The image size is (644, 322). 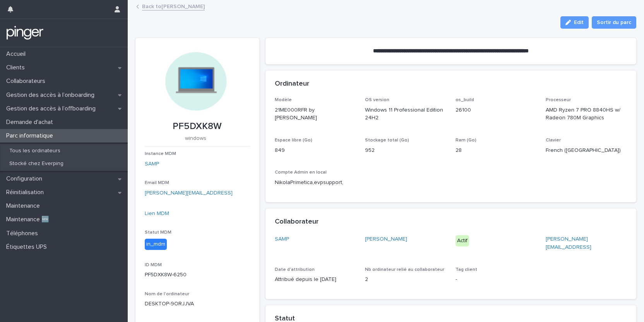 What do you see at coordinates (31, 122) in the screenshot?
I see `p: Demande d'achat` at bounding box center [31, 122].